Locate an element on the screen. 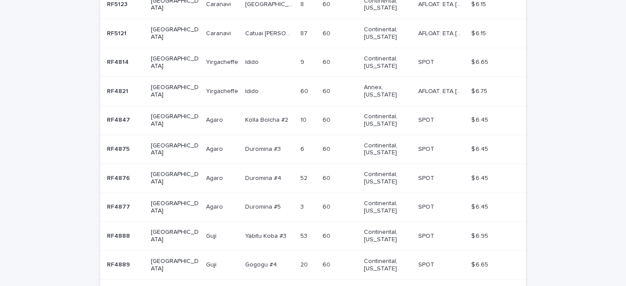  p: Duromina #3 is located at coordinates (264, 148).